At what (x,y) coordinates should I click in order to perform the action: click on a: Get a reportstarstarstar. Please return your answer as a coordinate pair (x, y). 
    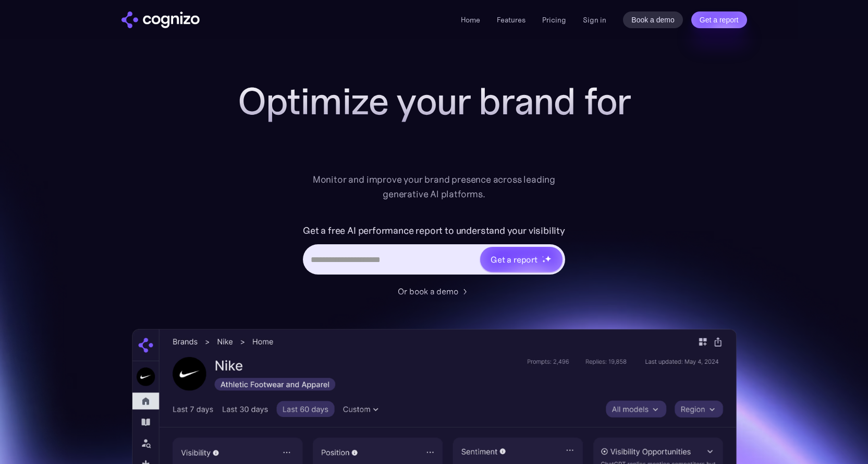
    Looking at the image, I should click on (521, 259).